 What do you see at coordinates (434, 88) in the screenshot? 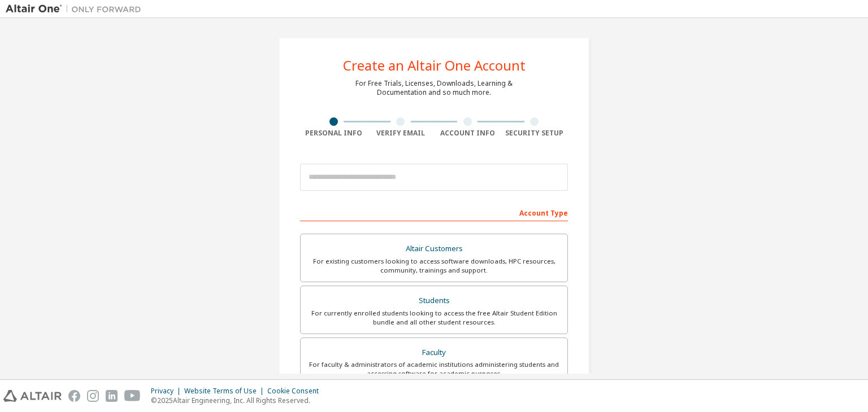
I see `div: For Free Trials, Licenses, Downloads, Learning & Documentation and so much more.` at bounding box center [434, 88].